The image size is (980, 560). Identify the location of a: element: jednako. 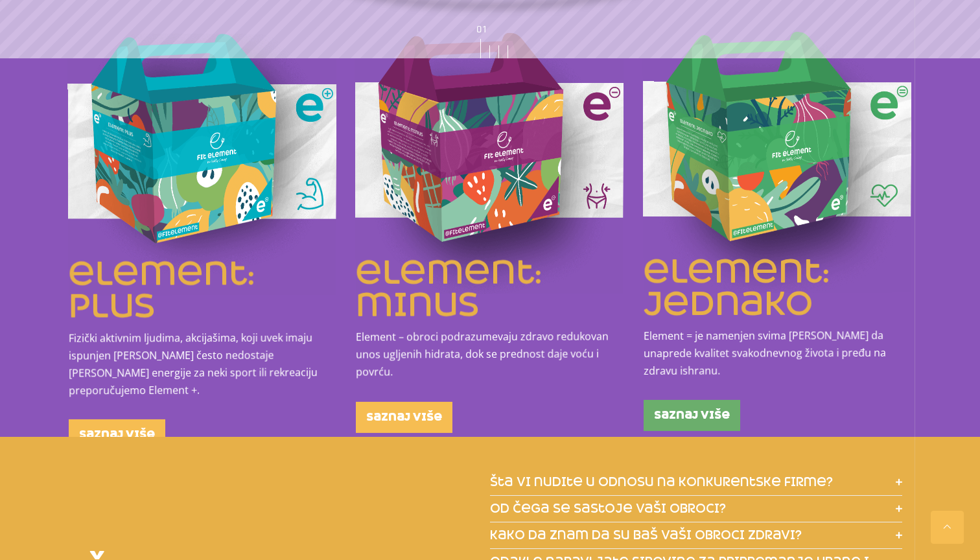
(736, 287).